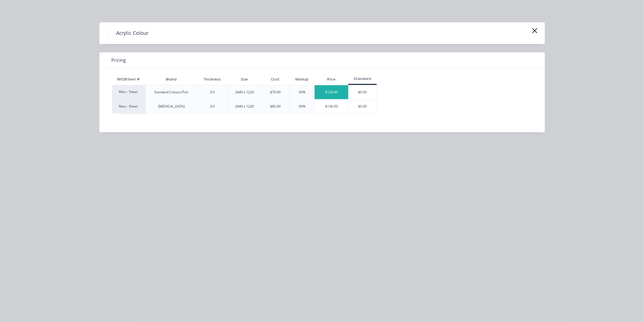  I want to click on div: $85.00, so click(276, 107).